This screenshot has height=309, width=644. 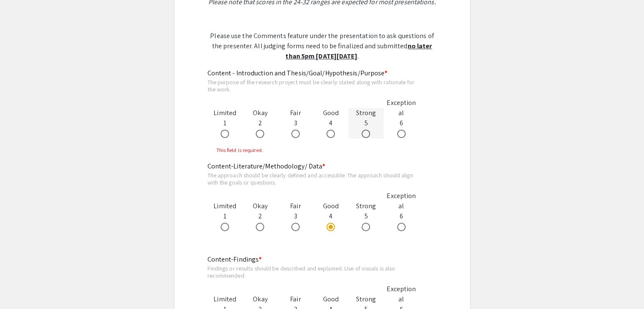 I want to click on div: Findings or results should be described and explained. Use of visuals is also recommended., so click(x=313, y=272).